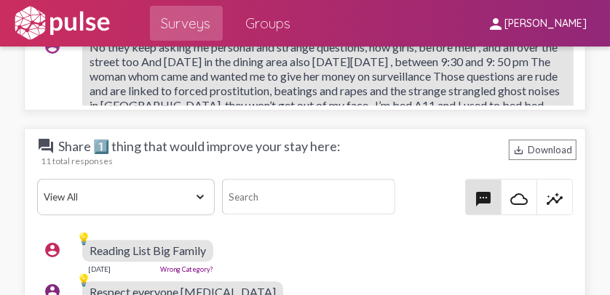 The image size is (610, 295). What do you see at coordinates (483, 199) in the screenshot?
I see `mat-icon: textsms` at bounding box center [483, 199].